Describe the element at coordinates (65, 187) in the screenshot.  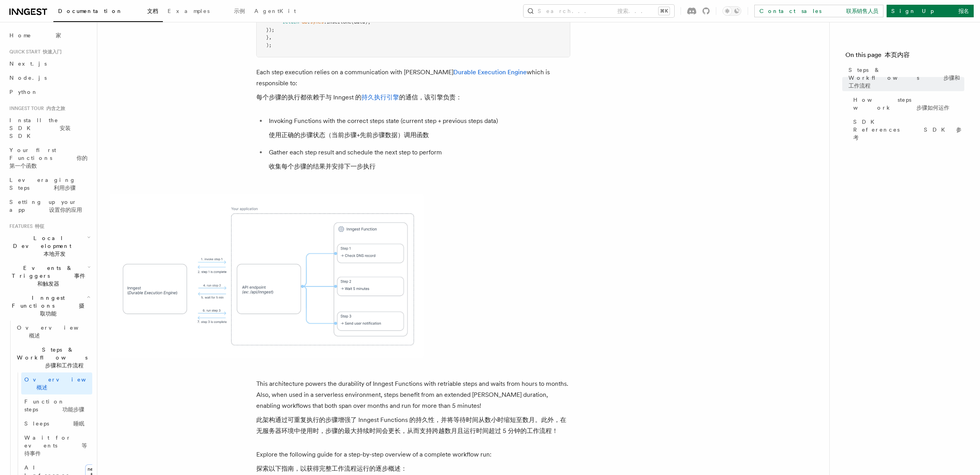
I see `font: 利用步骤` at that location.